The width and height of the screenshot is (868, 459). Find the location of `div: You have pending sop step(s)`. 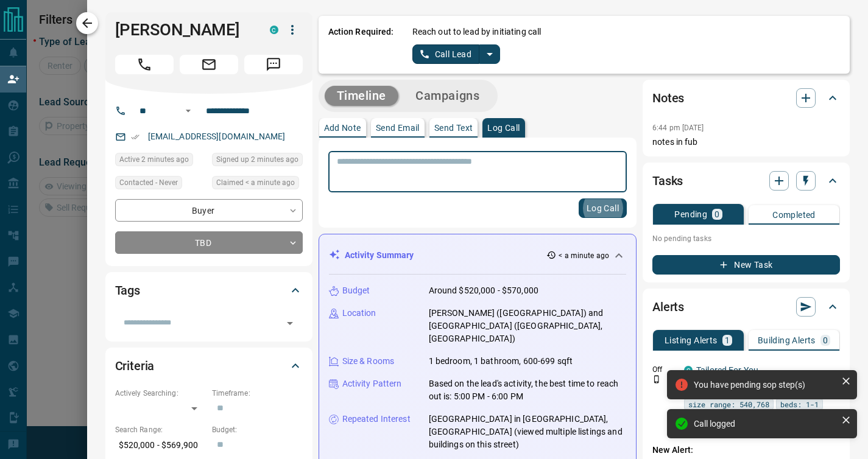

div: You have pending sop step(s) is located at coordinates (766, 385).